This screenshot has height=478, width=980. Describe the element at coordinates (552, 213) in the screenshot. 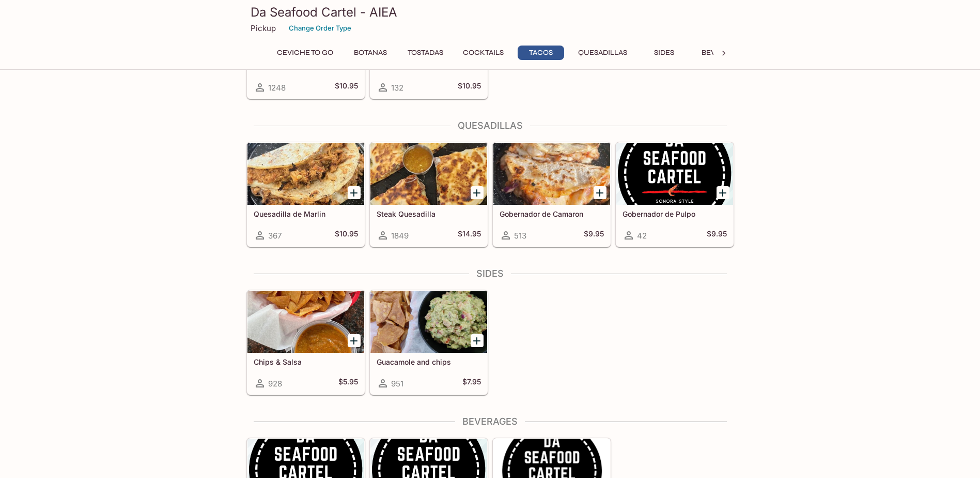

I see `h5: Gobernador de Camaron` at that location.